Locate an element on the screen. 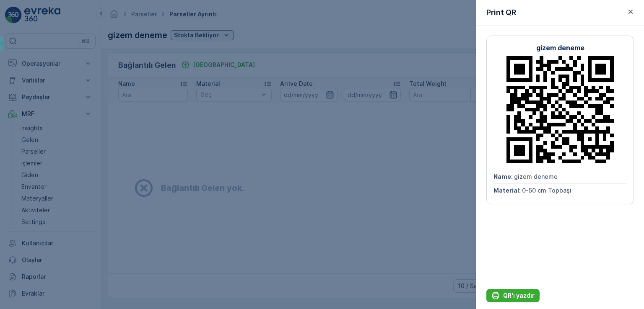  p: gizem deneme is located at coordinates (560, 48).